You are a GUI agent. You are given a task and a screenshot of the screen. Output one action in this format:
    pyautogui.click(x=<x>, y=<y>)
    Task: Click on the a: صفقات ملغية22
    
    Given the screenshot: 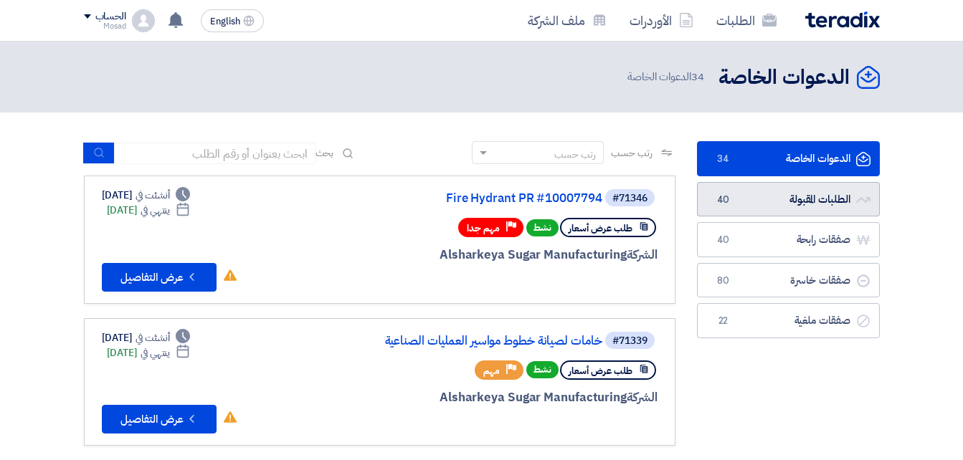 What is the action you would take?
    pyautogui.click(x=788, y=321)
    